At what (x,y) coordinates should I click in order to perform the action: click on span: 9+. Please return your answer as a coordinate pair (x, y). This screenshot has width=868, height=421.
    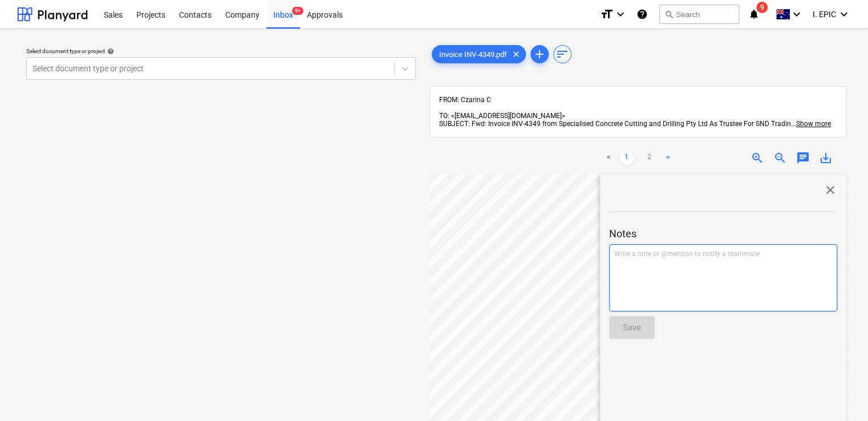
    Looking at the image, I should click on (297, 11).